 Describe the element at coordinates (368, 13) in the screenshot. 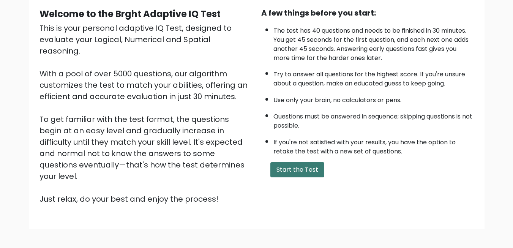

I see `div: A few things before you start:` at that location.